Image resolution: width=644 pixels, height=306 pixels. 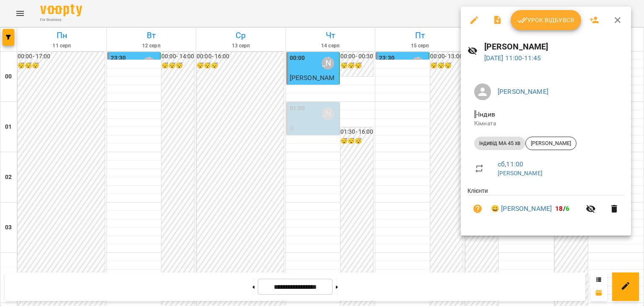 What do you see at coordinates (510, 164) in the screenshot?
I see `a: сб , 11:00` at bounding box center [510, 164].